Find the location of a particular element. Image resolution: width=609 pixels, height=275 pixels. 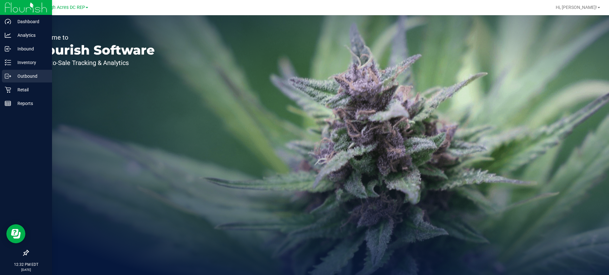

inline-svg: Analytics is located at coordinates (8, 35).